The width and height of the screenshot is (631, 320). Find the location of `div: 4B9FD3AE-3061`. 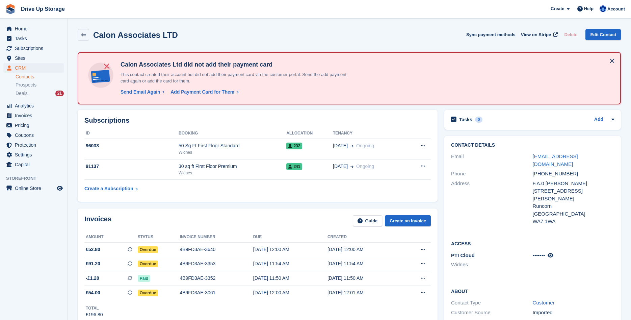

div: 4B9FD3AE-3061 is located at coordinates (216, 292).